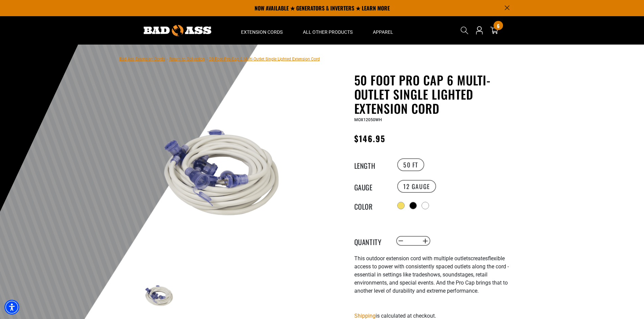  Describe the element at coordinates (178, 30) in the screenshot. I see `img: Bad Ass Extension Cords` at that location.